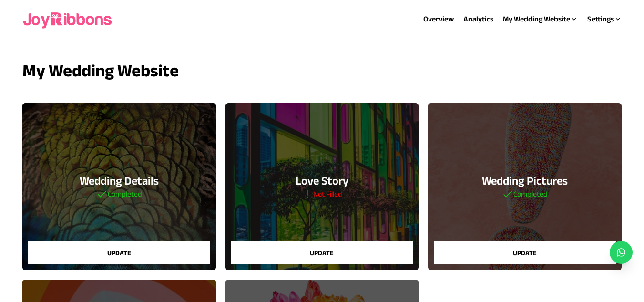 This screenshot has width=644, height=302. Describe the element at coordinates (525, 181) in the screenshot. I see `h3: Wedding Pictures` at that location.